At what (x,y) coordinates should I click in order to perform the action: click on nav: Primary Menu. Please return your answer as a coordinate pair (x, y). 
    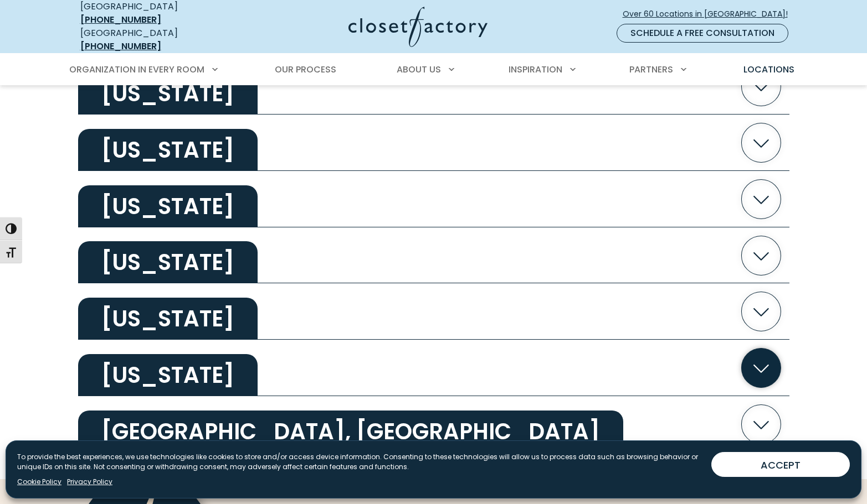
    Looking at the image, I should click on (434, 70).